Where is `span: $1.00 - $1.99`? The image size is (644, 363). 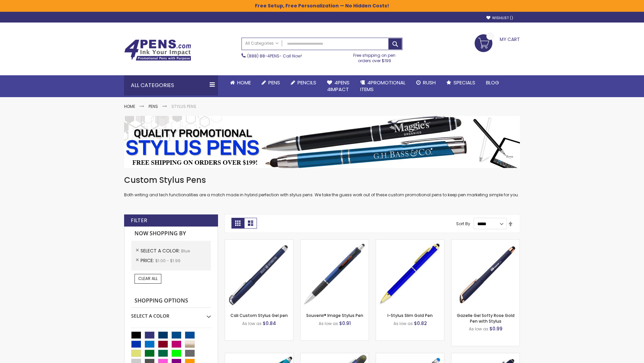 span: $1.00 - $1.99 is located at coordinates (168, 260).